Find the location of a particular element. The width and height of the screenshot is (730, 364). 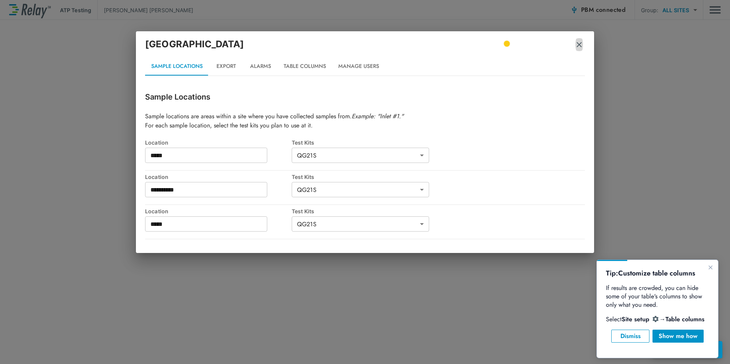

p: Sample locations are areas within a site where you have collected samples from. For each sample l... is located at coordinates (365, 121).